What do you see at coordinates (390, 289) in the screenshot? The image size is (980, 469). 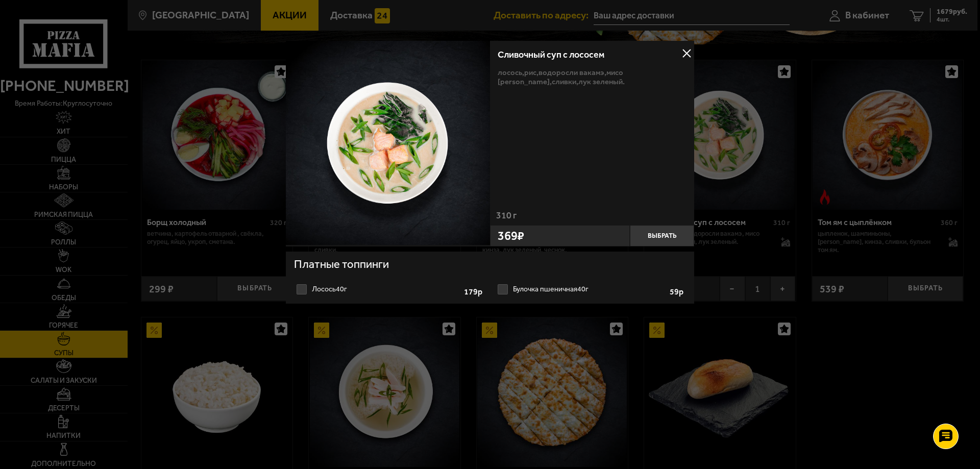 I see `label: Лосось 40г` at bounding box center [390, 289].